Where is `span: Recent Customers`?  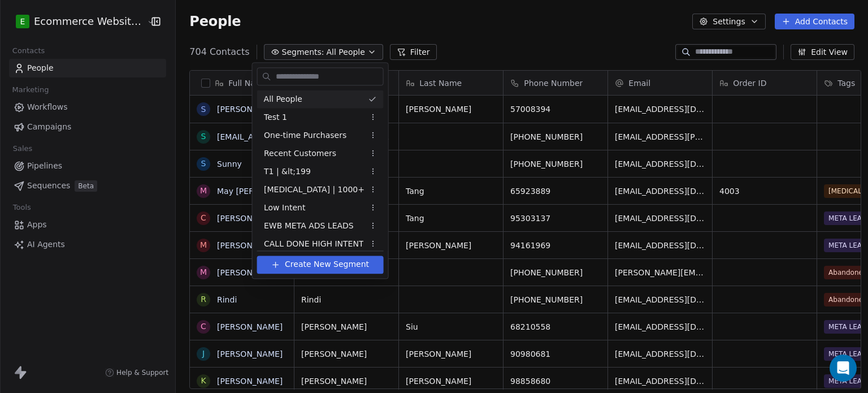
span: Recent Customers is located at coordinates (300, 154).